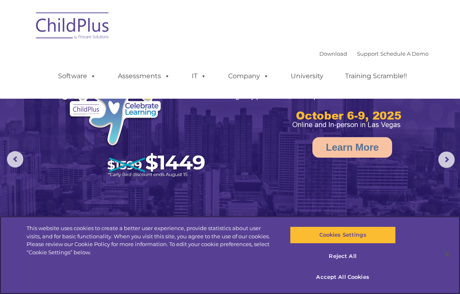 Image resolution: width=460 pixels, height=294 pixels. I want to click on a: Download, so click(334, 54).